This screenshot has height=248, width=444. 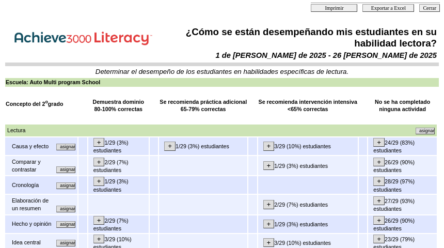 I want to click on td: Hecho y opinión, so click(x=32, y=224).